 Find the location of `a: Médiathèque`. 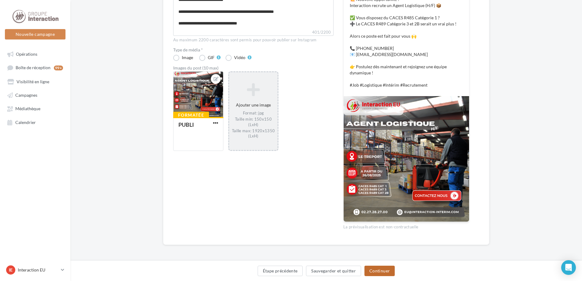

a: Médiathèque is located at coordinates (35, 108).